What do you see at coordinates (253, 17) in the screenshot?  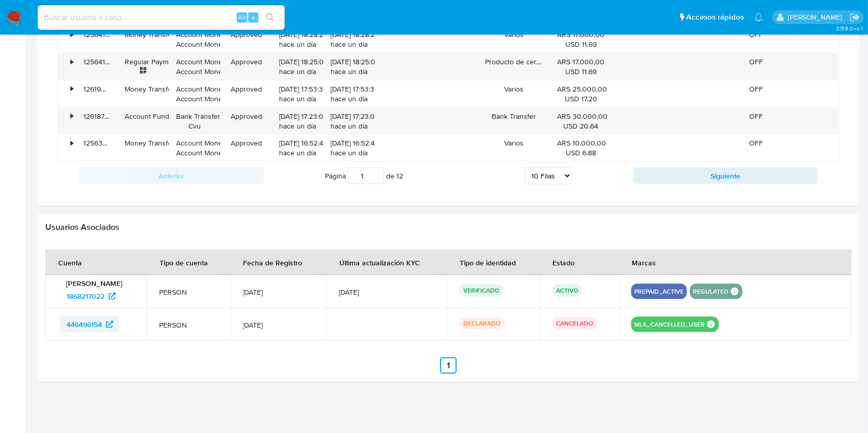 I see `span: s` at bounding box center [253, 17].